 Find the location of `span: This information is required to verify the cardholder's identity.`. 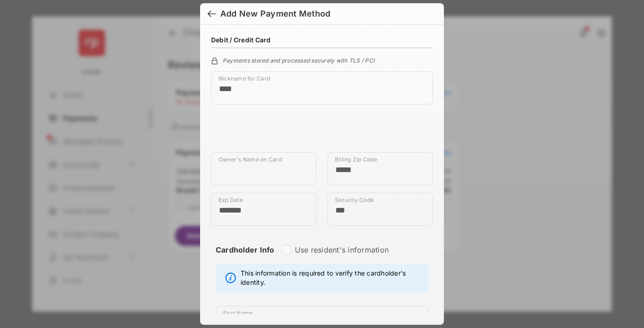

span: This information is required to verify the cardholder's identity. is located at coordinates (332, 278).